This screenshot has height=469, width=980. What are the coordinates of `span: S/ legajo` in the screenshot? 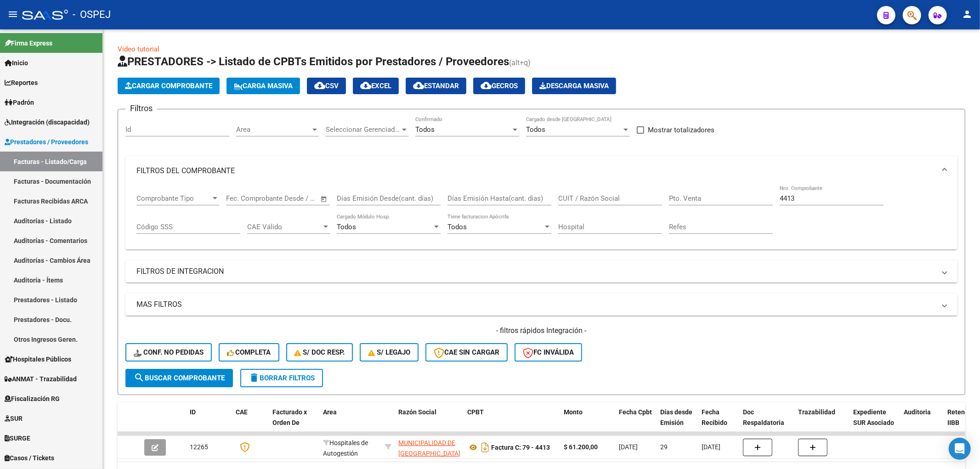 It's located at (390, 353).